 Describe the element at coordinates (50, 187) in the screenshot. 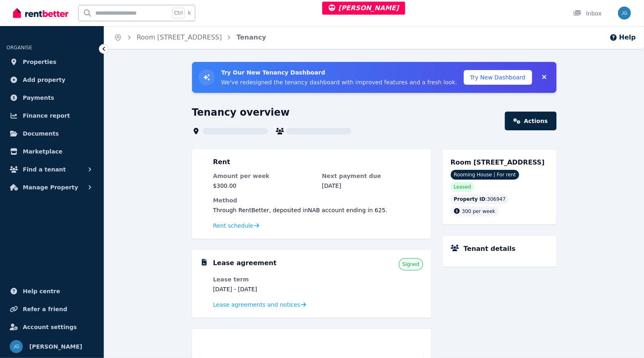

I see `span: Manage Property` at that location.